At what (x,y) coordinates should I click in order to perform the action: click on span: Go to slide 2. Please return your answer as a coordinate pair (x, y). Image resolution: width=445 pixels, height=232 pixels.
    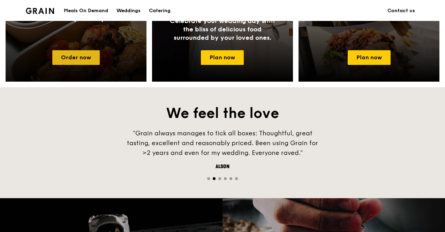
    Looking at the image, I should click on (214, 179).